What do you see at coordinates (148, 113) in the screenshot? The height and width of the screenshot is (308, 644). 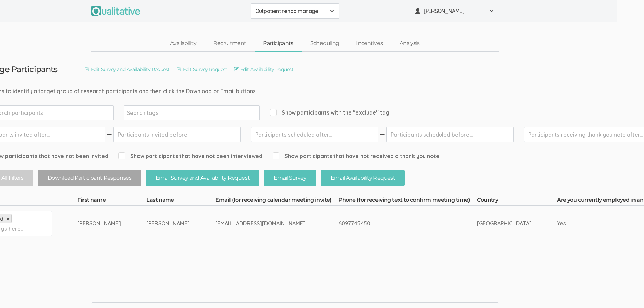 I see `input: Search tags` at bounding box center [148, 113].